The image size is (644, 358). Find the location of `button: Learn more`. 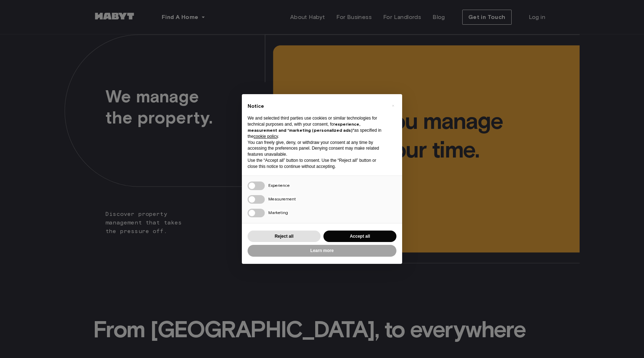

button: Learn more is located at coordinates (322, 251).